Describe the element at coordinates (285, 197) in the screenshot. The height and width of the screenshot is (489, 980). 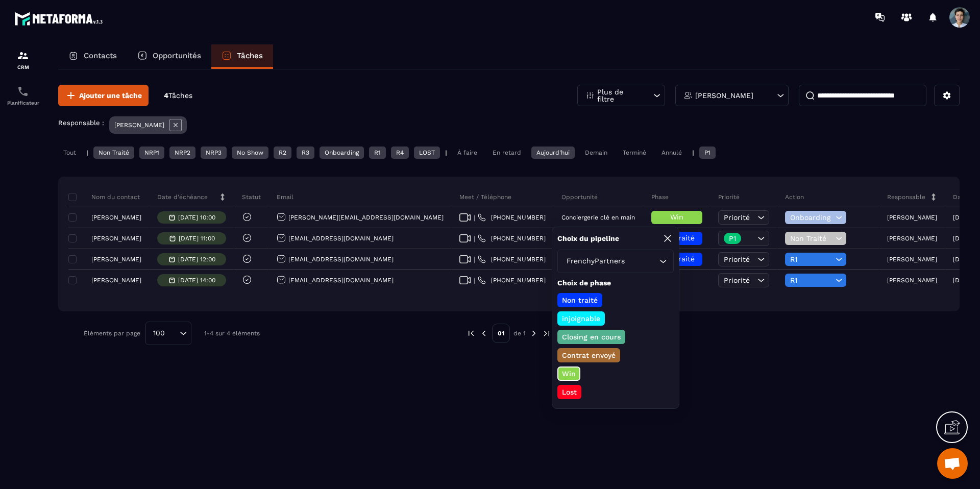
I see `p: Email` at that location.